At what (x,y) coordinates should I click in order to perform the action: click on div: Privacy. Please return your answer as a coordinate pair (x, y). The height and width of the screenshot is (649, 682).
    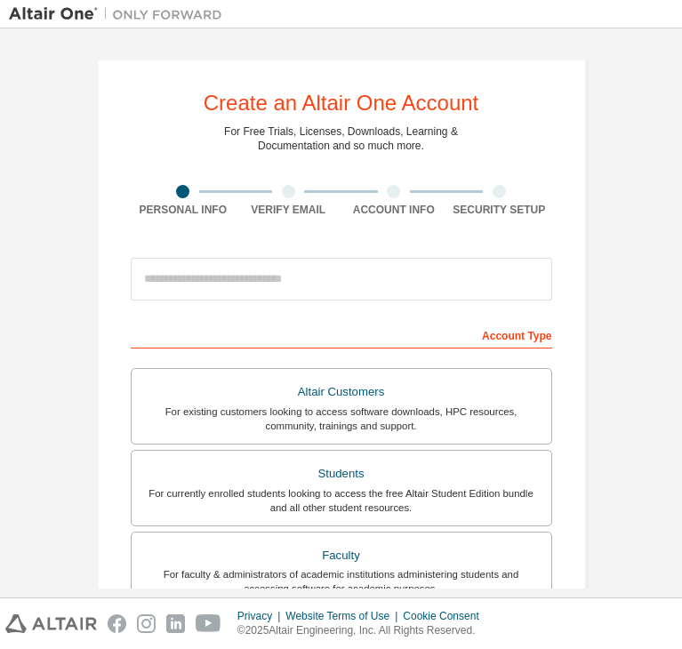
    Looking at the image, I should click on (261, 616).